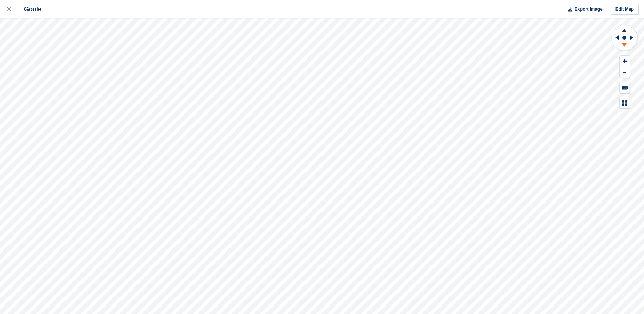 This screenshot has height=314, width=644. I want to click on button: Zoom In, so click(625, 61).